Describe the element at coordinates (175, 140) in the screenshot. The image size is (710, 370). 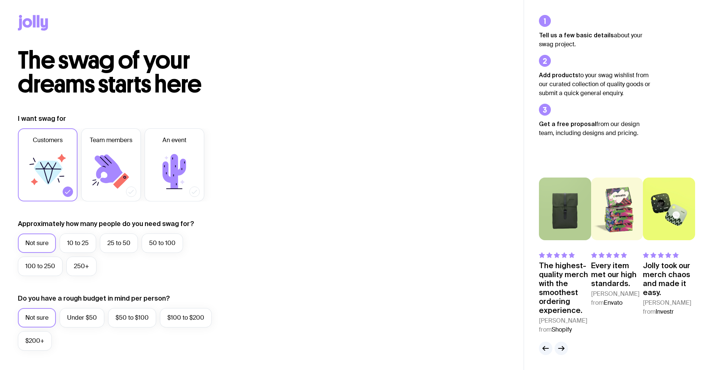
I see `span: An event` at that location.